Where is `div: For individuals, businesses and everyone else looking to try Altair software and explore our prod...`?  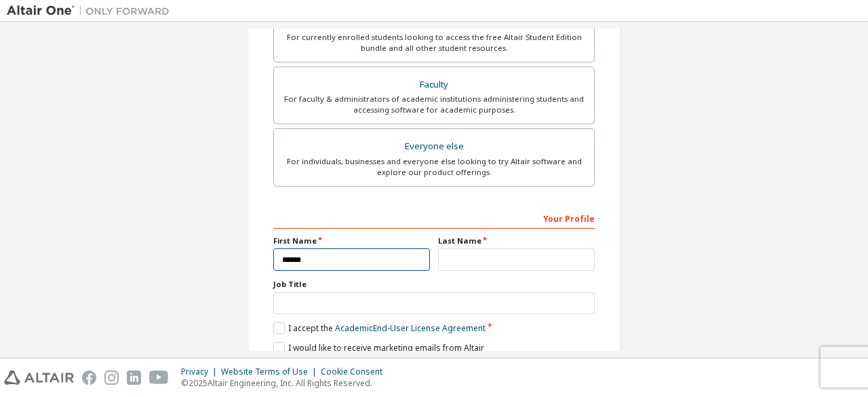 div: For individuals, businesses and everyone else looking to try Altair software and explore our prod... is located at coordinates (434, 167).